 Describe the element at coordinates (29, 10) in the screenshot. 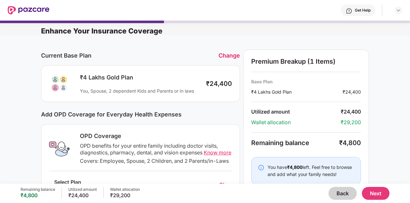

I see `img: New Pazcare Logo` at that location.